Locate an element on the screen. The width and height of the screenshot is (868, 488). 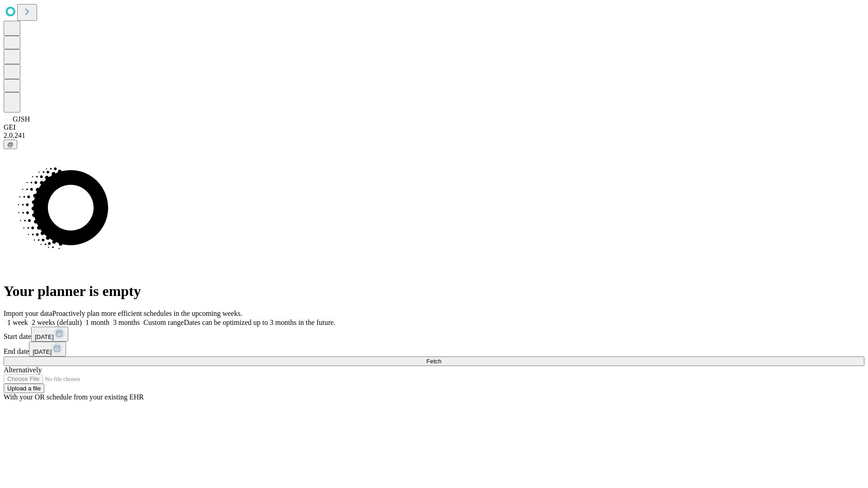
button: Upload a file is located at coordinates (24, 389).